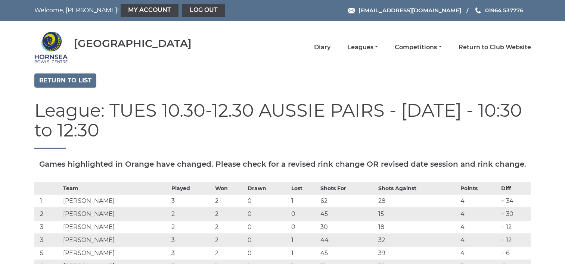 The width and height of the screenshot is (565, 264). Describe the element at coordinates (51, 47) in the screenshot. I see `img: Hornsea Bowls Centre` at that location.